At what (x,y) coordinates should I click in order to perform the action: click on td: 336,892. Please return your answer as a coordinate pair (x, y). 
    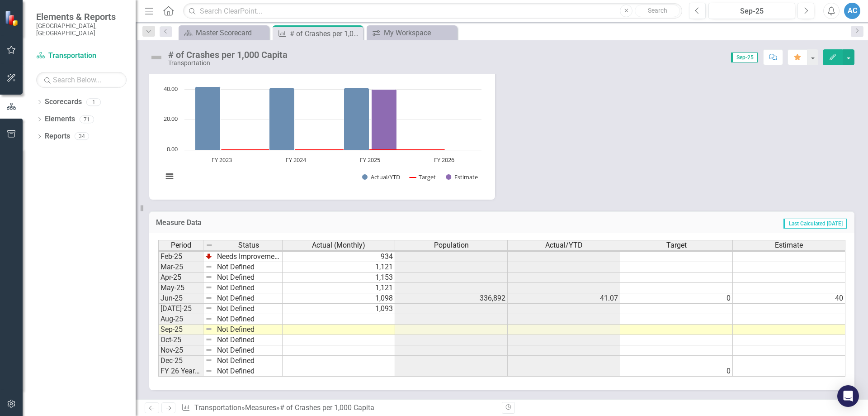
    Looking at the image, I should click on (451, 298).